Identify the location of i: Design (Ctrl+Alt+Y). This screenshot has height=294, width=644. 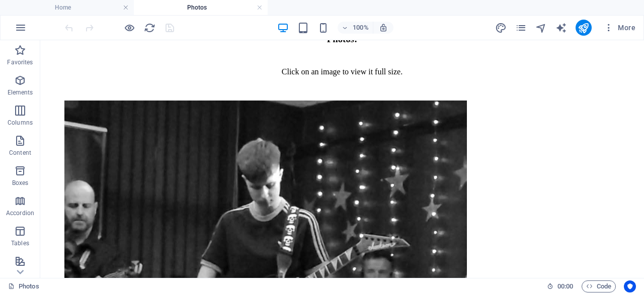
(500, 28).